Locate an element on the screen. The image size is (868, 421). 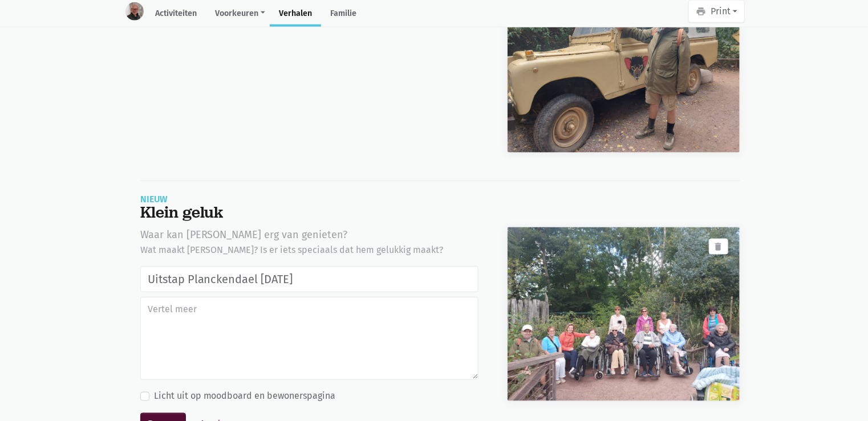
a: Activiteiten is located at coordinates (176, 15).